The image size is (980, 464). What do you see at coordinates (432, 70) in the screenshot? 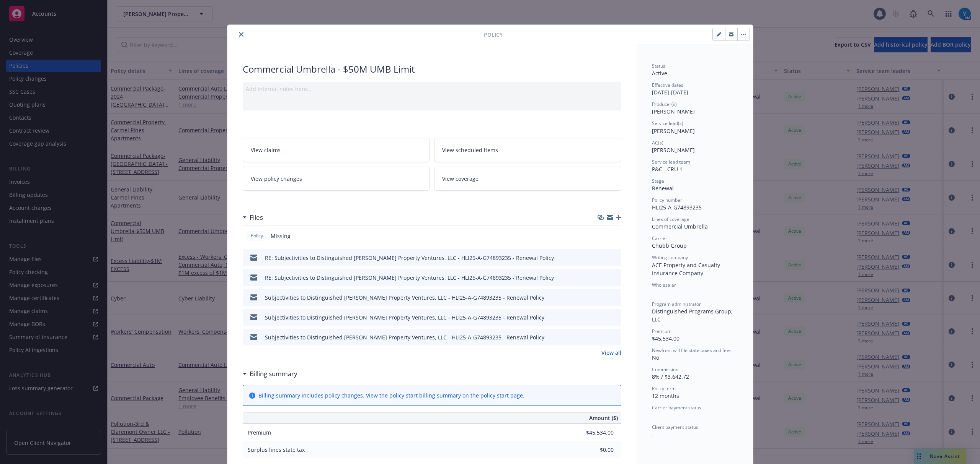
I see `div: Commercial Umbrella - $50M UMB Limit` at bounding box center [432, 70].